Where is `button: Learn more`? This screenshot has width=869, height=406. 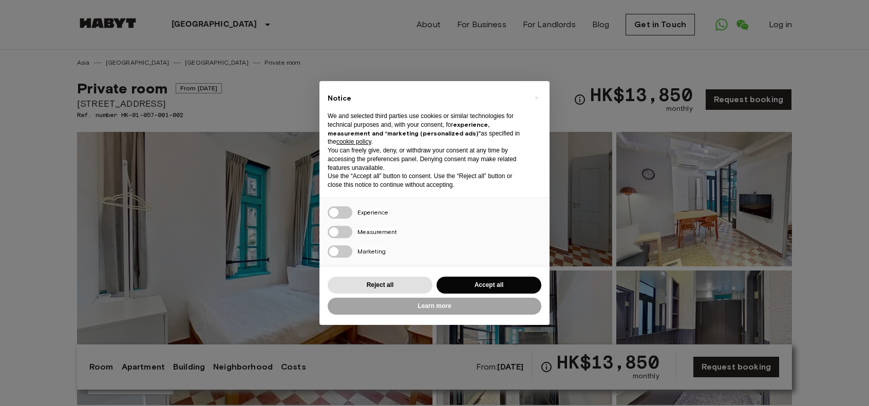
button: Learn more is located at coordinates (435, 306).